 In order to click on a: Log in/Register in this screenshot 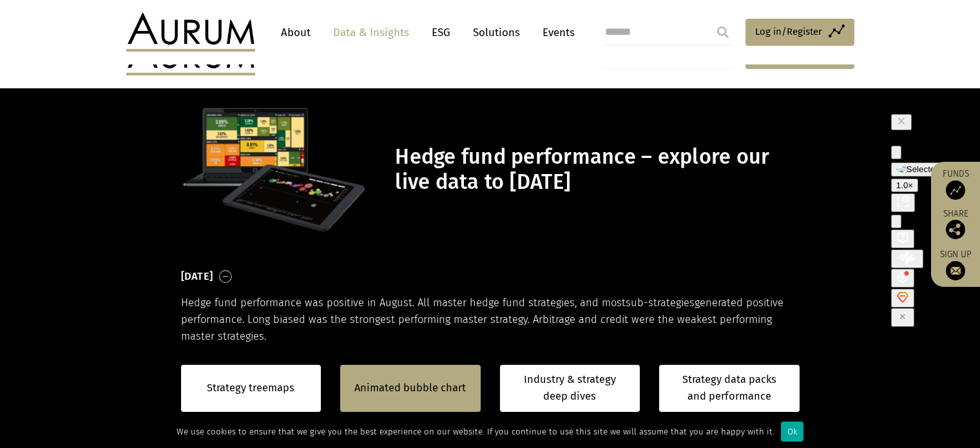, I will do `click(799, 32)`.